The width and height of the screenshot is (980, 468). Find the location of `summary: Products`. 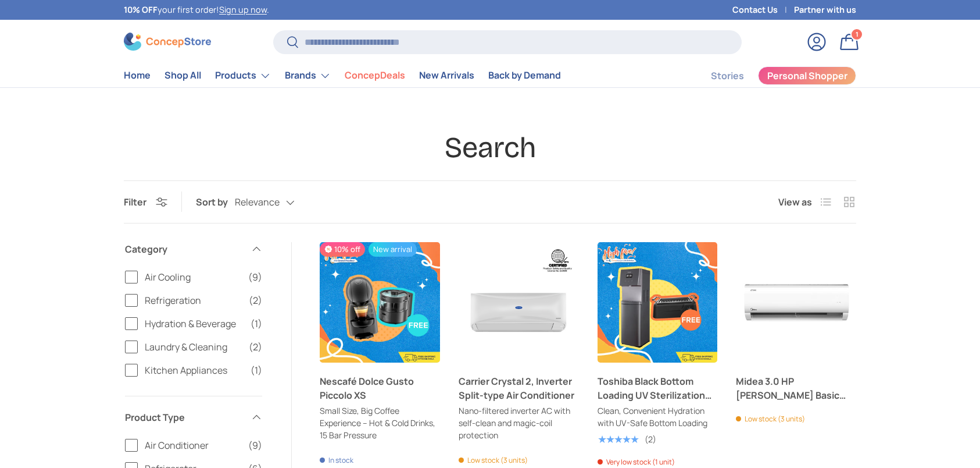

summary: Products is located at coordinates (243, 76).